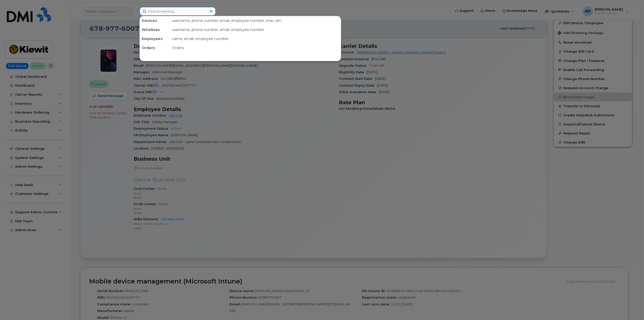  Describe the element at coordinates (155, 39) in the screenshot. I see `div: Employees` at that location.